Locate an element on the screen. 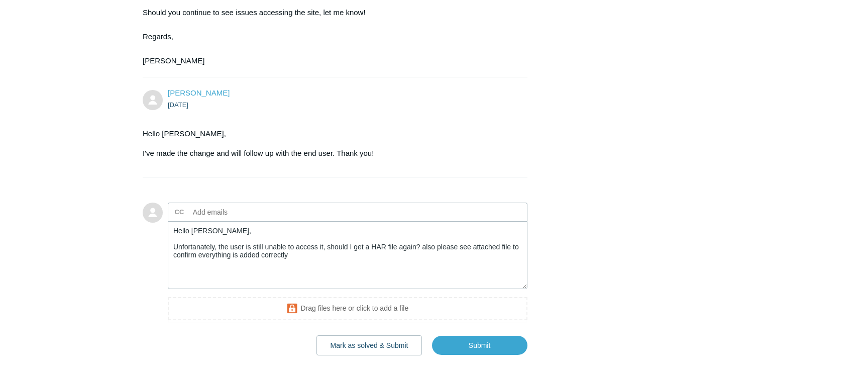 The image size is (868, 369). input: Add emails is located at coordinates (242, 212).